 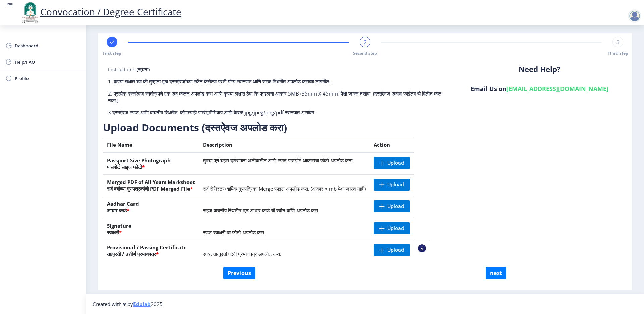 What do you see at coordinates (129, 69) in the screenshot?
I see `span: Instructions (सूचना)` at bounding box center [129, 69].